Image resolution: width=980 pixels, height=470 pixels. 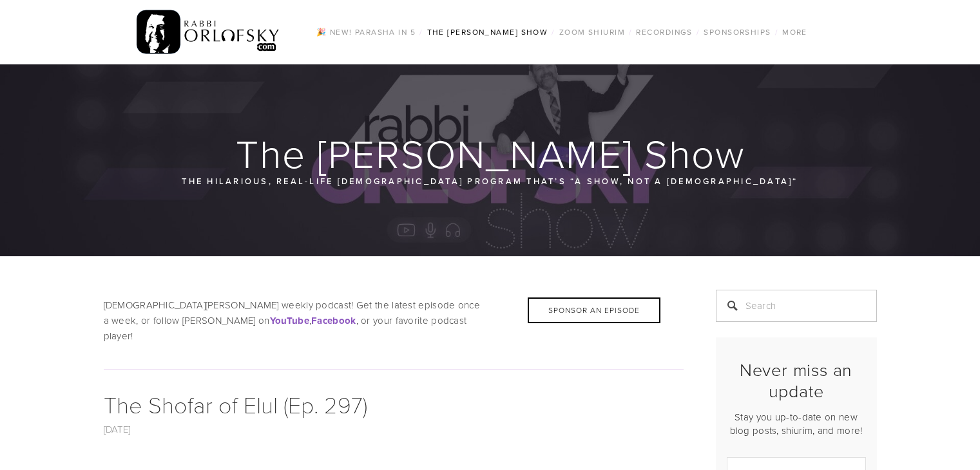 What do you see at coordinates (797, 306) in the screenshot?
I see `input: Search` at bounding box center [797, 306].